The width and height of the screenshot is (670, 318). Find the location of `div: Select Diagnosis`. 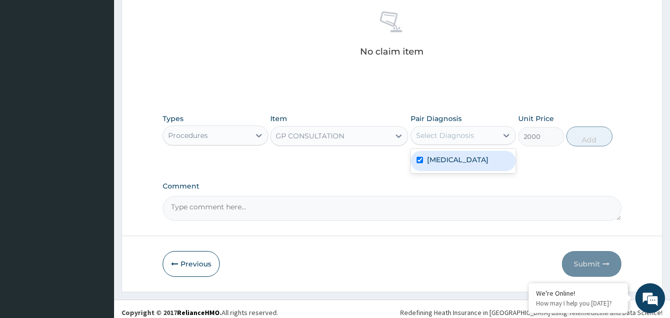

div: Select Diagnosis is located at coordinates (445, 135).